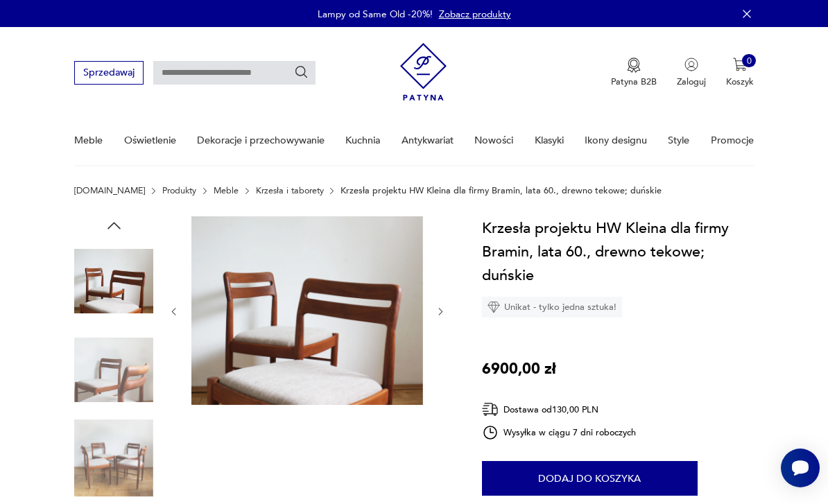 This screenshot has width=828, height=504. Describe the element at coordinates (634, 65) in the screenshot. I see `img: Ikona medalu` at that location.